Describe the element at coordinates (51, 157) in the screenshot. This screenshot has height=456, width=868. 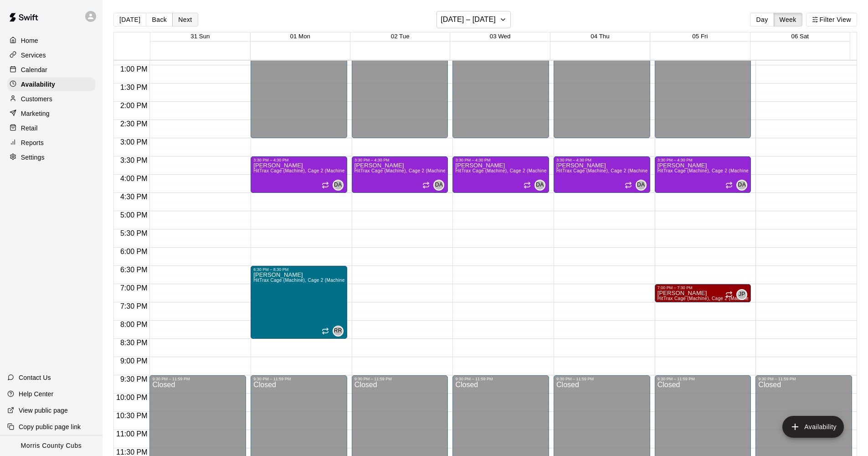
I see `div: Settings` at that location.